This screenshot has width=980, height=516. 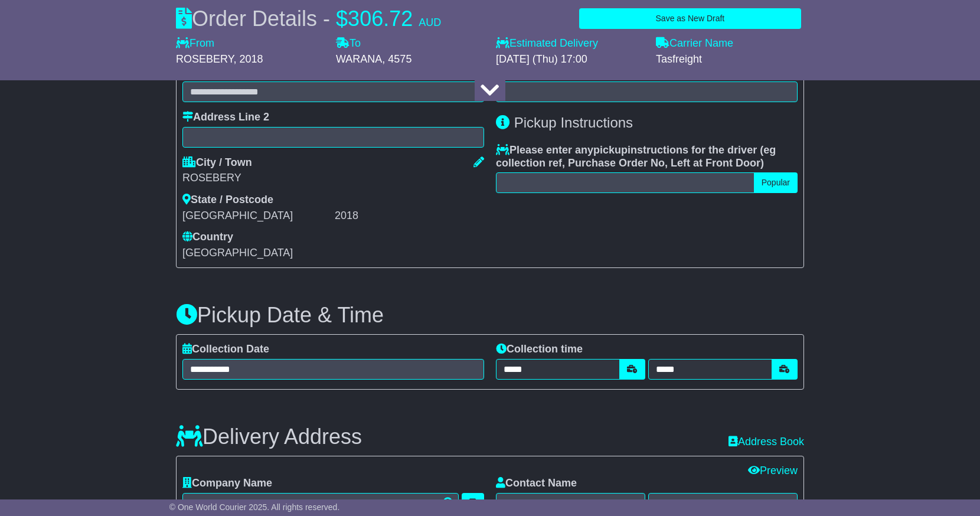 I want to click on span: , 4575, so click(x=396, y=59).